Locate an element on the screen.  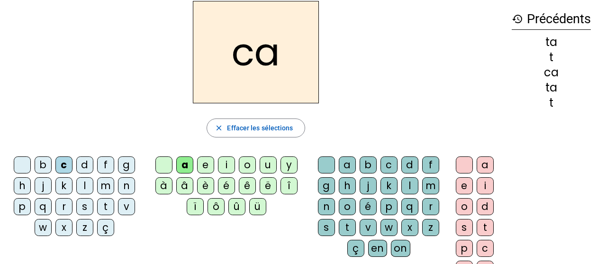
div: ca is located at coordinates (551, 72).